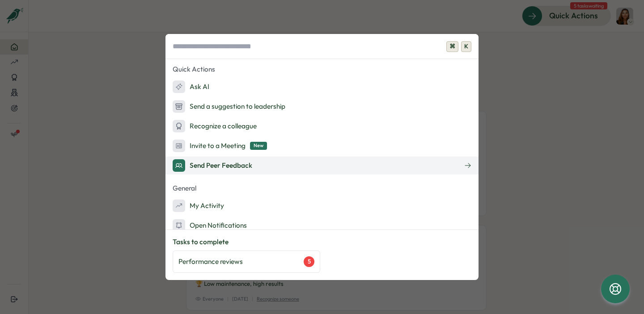  What do you see at coordinates (322, 146) in the screenshot?
I see `button: Invite to a MeetingNew` at bounding box center [322, 146].